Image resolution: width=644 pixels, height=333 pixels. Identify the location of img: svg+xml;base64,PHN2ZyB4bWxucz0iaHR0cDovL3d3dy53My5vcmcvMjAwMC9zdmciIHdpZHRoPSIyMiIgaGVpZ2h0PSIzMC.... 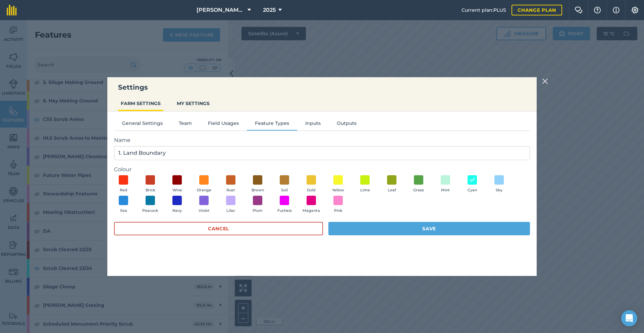
(545, 81).